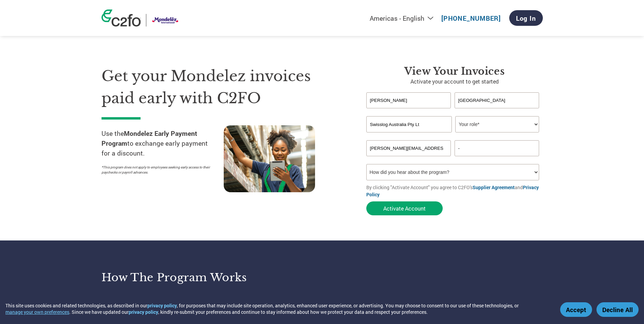 The image size is (644, 324). Describe the element at coordinates (166, 20) in the screenshot. I see `img: Mondelez` at that location.